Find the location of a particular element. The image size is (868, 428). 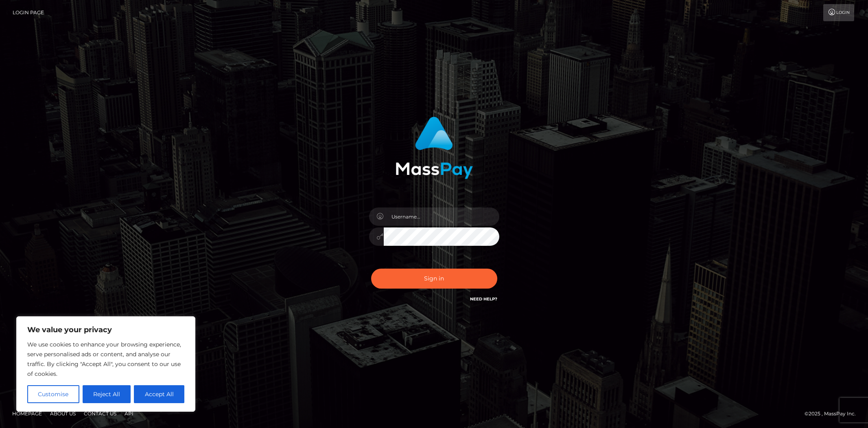

a: Need Help? is located at coordinates (483, 299).